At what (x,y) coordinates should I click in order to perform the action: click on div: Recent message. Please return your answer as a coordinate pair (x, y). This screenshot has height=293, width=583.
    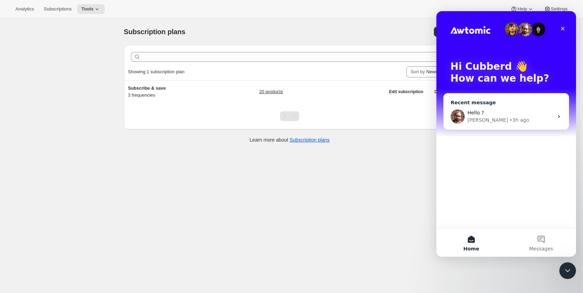
    Looking at the image, I should click on (70, 92).